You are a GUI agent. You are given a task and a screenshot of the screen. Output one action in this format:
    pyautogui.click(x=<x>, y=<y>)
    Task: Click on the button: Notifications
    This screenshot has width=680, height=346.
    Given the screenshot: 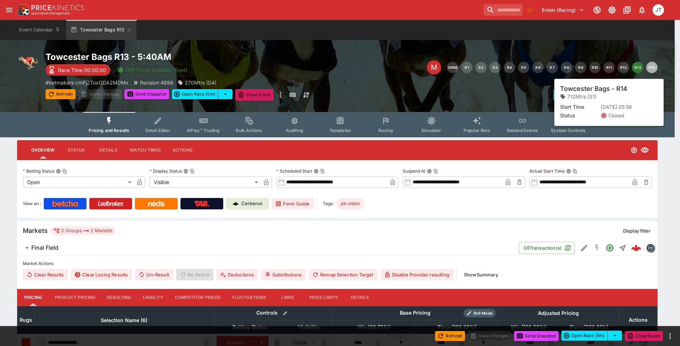 What is the action you would take?
    pyautogui.click(x=642, y=10)
    